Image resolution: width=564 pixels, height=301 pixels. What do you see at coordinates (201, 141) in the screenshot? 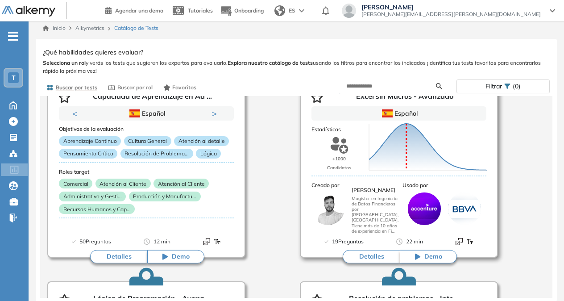
I see `p: Atención al detalle` at bounding box center [201, 141].